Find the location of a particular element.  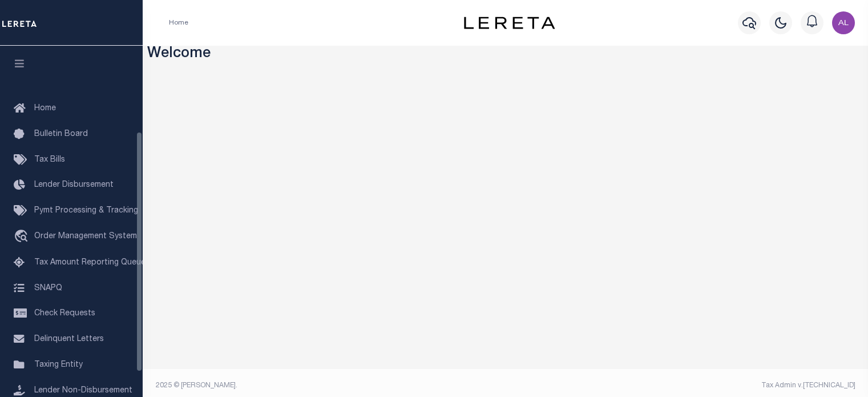

h3: Welcome is located at coordinates (506, 54).